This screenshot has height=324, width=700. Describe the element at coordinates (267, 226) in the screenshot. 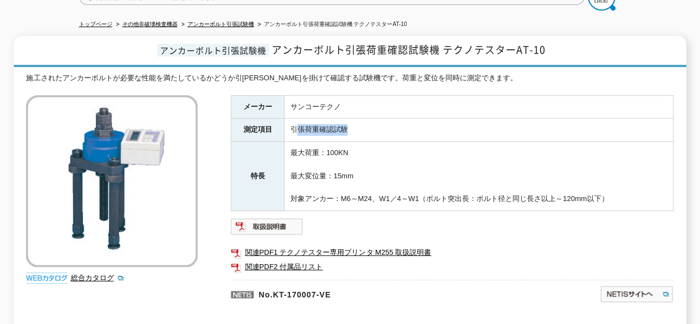

I see `img: 取扱説明書` at that location.